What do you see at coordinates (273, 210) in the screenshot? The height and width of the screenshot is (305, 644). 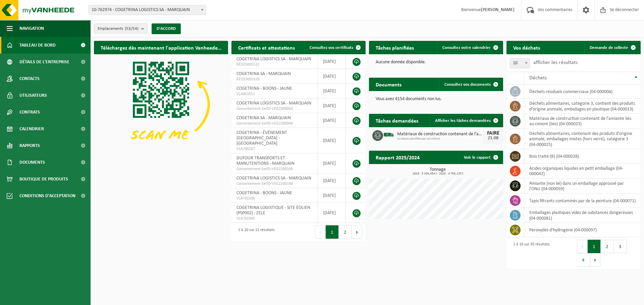 I see `font: COGETRINA LOGISTIQUE - SITE ÉOLIEN (PSP002) - ZELE` at bounding box center [273, 210].